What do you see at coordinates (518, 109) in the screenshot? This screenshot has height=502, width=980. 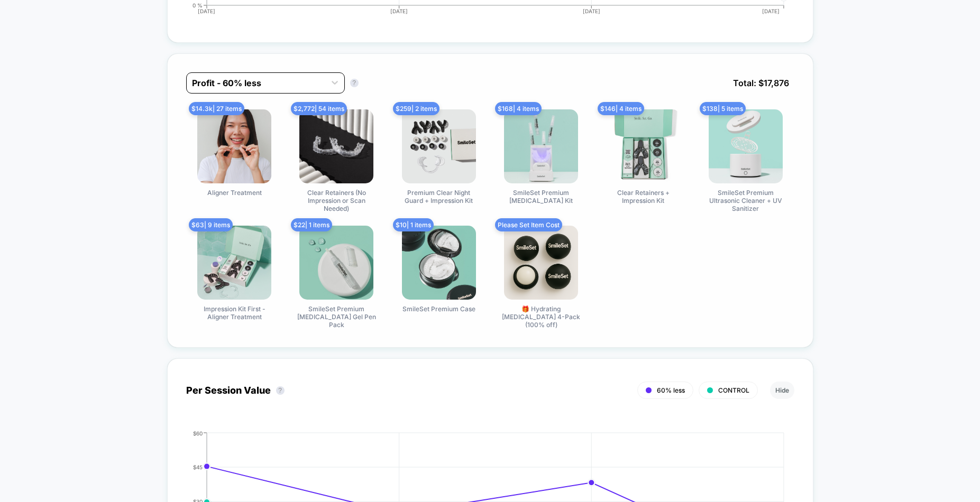 I see `span: $ 168 | 4 items` at bounding box center [518, 109].